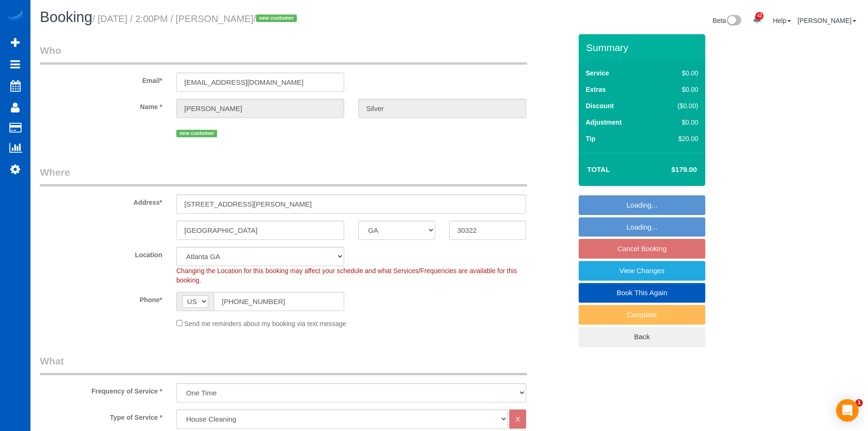  Describe the element at coordinates (847, 411) in the screenshot. I see `div: Open Intercom Messenger` at that location.